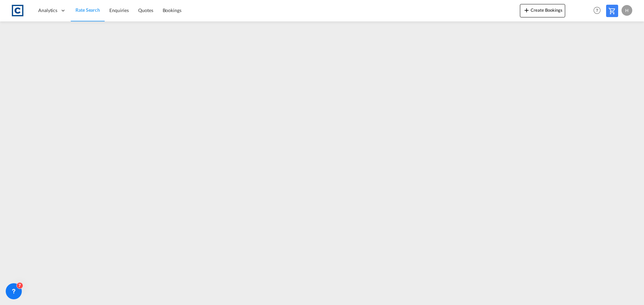  I want to click on md-icon: icon-plus 400-fg, so click(526, 10).